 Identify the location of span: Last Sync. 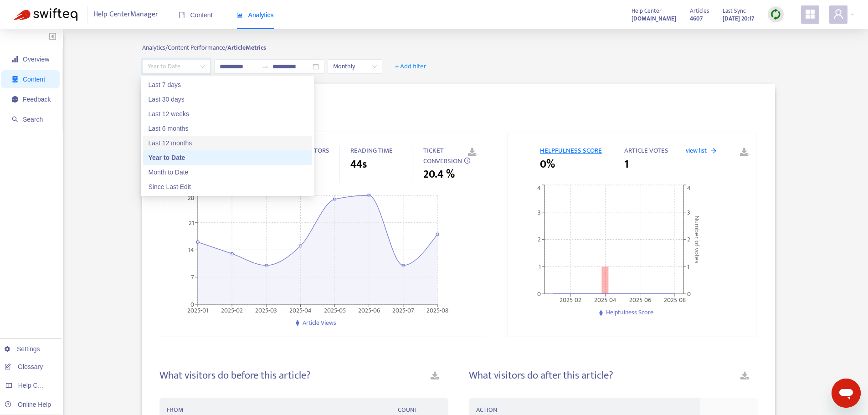
(734, 11).